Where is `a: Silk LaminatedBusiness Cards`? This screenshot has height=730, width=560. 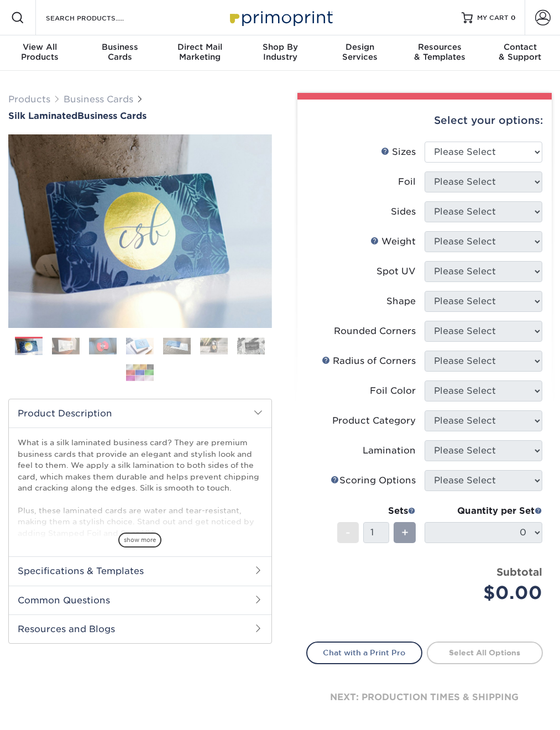
a: Silk LaminatedBusiness Cards is located at coordinates (140, 116).